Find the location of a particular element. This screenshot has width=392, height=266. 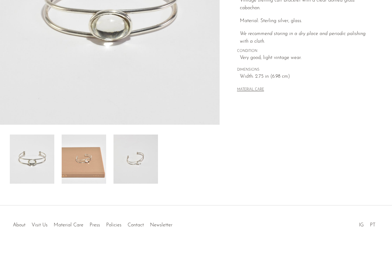

a: Visit Us is located at coordinates (40, 225).